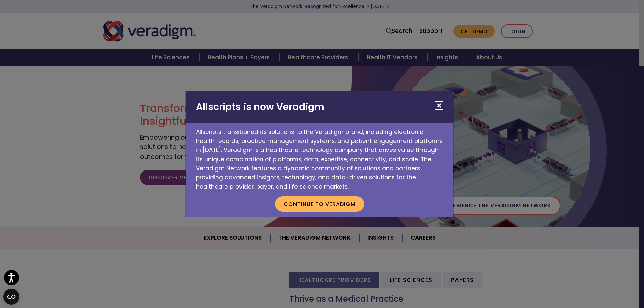 This screenshot has height=308, width=644. What do you see at coordinates (439, 105) in the screenshot?
I see `button: Close` at bounding box center [439, 105].